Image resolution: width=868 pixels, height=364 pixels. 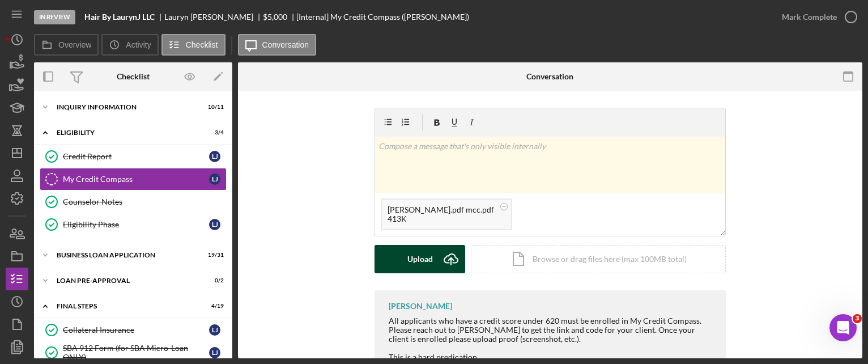 What do you see at coordinates (136, 224) in the screenshot?
I see `div: Eligibility Phase` at bounding box center [136, 224].